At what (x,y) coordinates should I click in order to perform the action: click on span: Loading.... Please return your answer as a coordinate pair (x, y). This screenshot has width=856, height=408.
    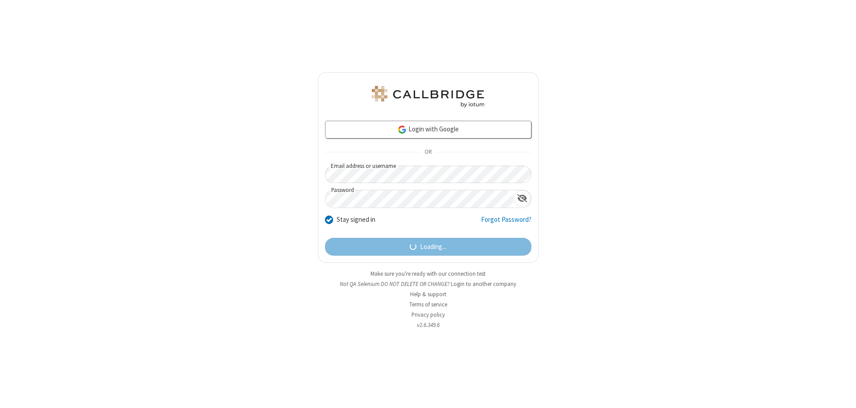
    Looking at the image, I should click on (433, 247).